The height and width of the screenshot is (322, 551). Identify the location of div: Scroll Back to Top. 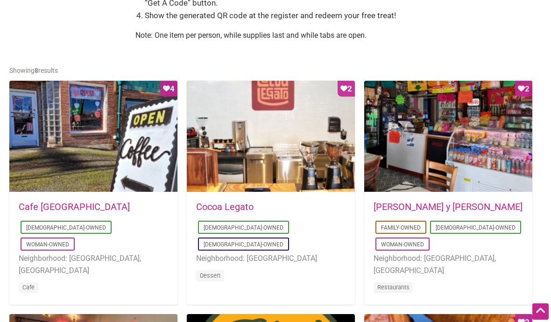
(540, 311).